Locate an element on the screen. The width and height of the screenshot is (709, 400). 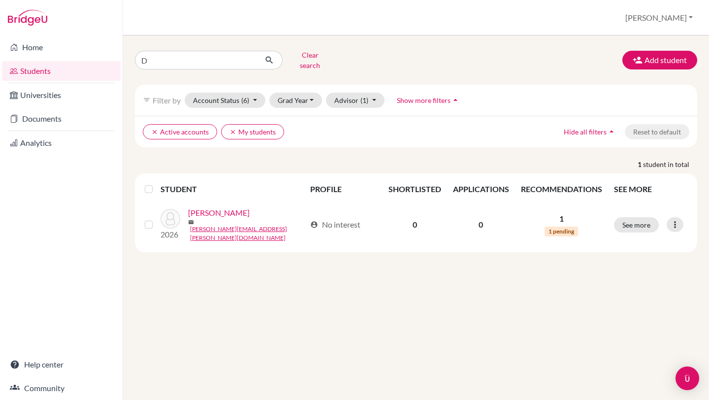
span: (6) is located at coordinates (245, 100).